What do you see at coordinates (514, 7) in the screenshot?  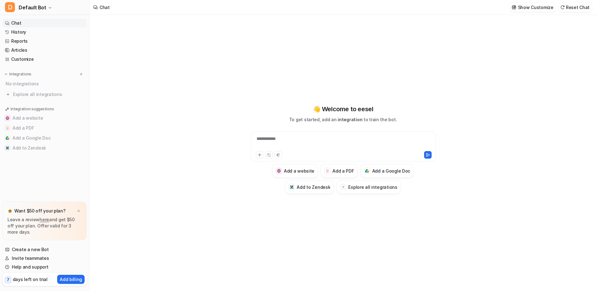 I see `img: customize` at bounding box center [514, 7].